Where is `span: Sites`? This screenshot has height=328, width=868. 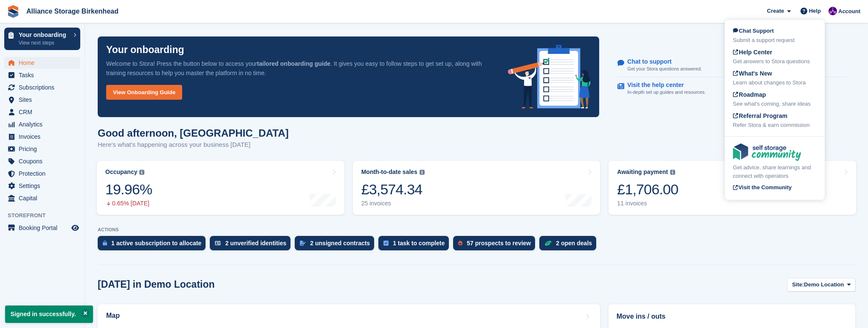
span: Sites is located at coordinates (44, 100).